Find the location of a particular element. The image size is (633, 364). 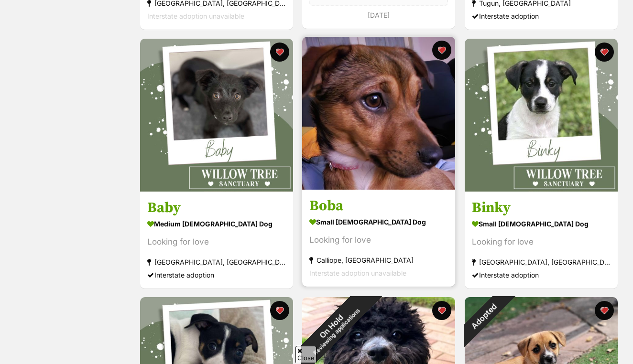

img: Binky is located at coordinates (541, 115).